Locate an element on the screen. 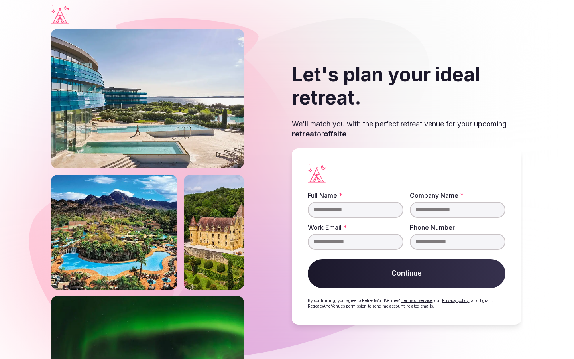 This screenshot has height=359, width=574. a: Terms of service is located at coordinates (417, 300).